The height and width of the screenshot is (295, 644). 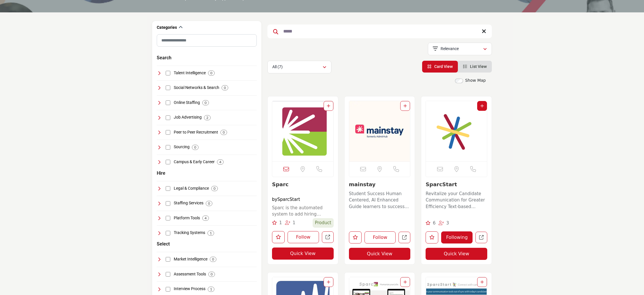 What do you see at coordinates (164, 58) in the screenshot?
I see `h3: Search` at bounding box center [164, 58].